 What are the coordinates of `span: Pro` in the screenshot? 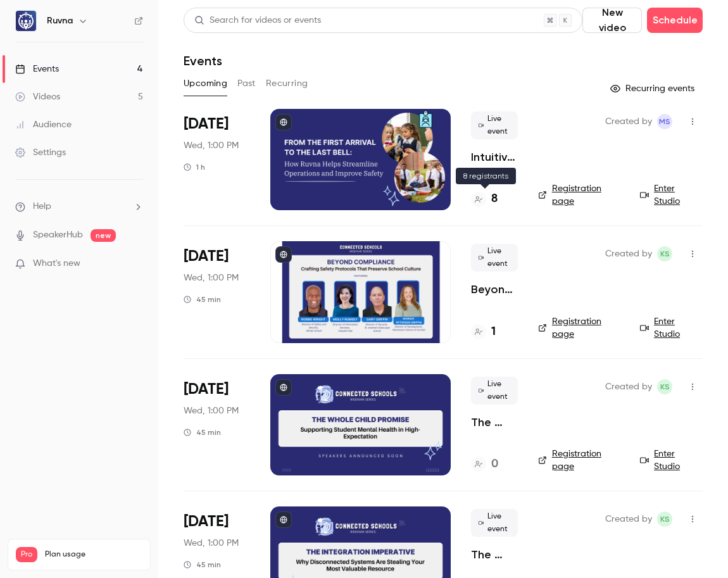 It's located at (26, 554).